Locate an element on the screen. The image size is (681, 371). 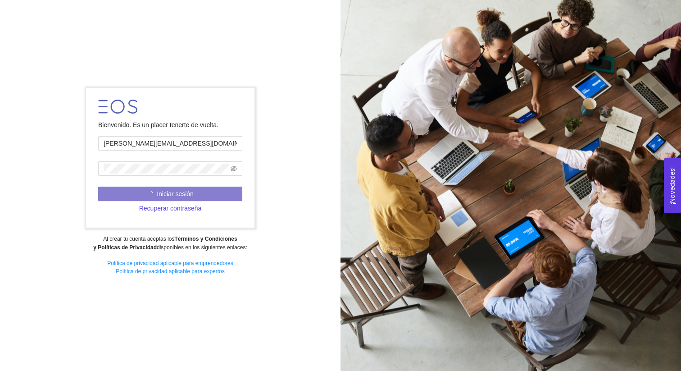
span: eye-invisible is located at coordinates (234, 169).